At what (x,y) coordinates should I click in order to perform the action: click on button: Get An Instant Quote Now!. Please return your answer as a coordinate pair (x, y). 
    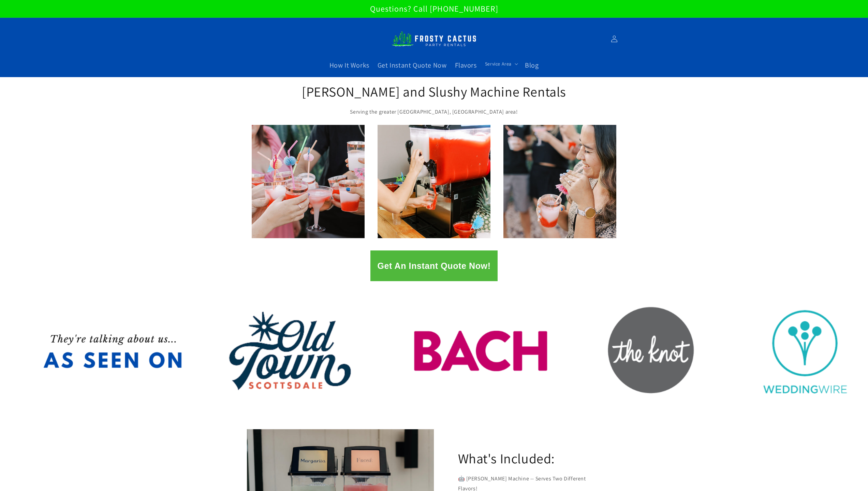
    Looking at the image, I should click on (434, 265).